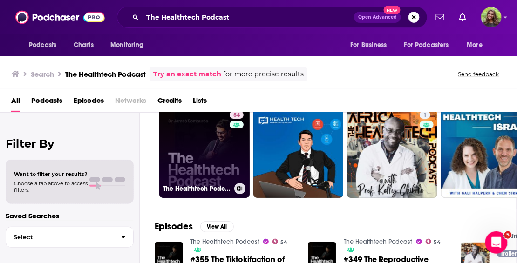  I want to click on span: for more precise results, so click(263, 74).